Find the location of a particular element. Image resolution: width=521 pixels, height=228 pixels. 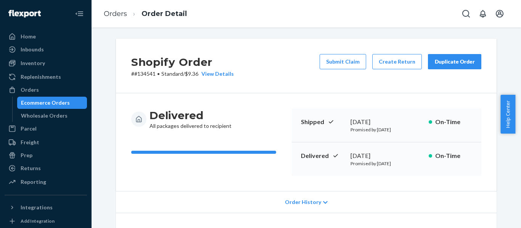

a: Home is located at coordinates (46, 37).